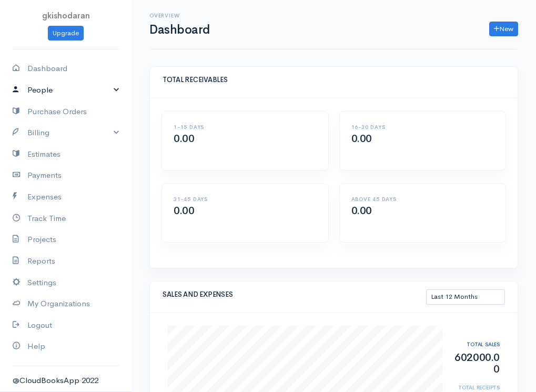 The width and height of the screenshot is (536, 392). What do you see at coordinates (476, 387) in the screenshot?
I see `h6: TOTAL RECEIPTS` at bounding box center [476, 387].